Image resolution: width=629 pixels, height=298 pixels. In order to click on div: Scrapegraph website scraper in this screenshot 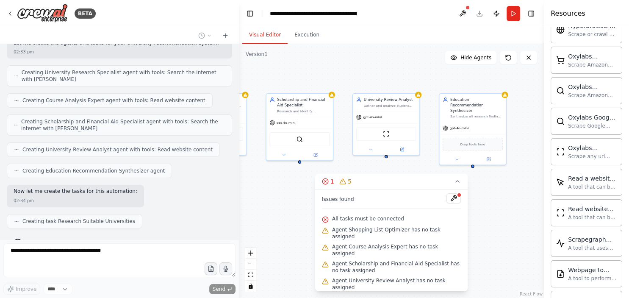, I will do `click(592, 239)`.